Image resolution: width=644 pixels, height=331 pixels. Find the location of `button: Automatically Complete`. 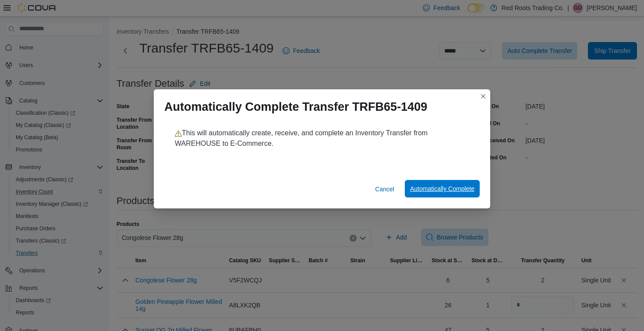

button: Automatically Complete is located at coordinates (442, 189).